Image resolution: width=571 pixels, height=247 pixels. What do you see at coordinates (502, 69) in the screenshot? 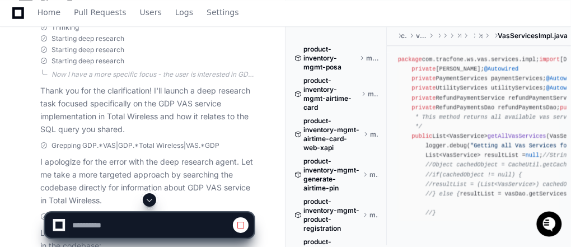
I see `span: @Autowired` at bounding box center [502, 69].